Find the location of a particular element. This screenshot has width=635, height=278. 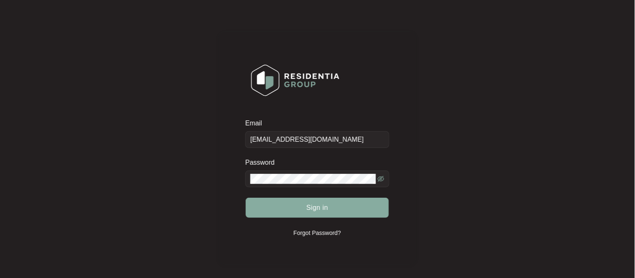

img: Login Logo is located at coordinates (295, 80).